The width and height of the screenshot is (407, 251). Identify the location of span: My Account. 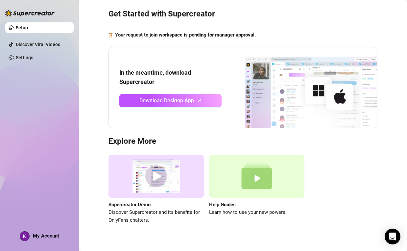
(46, 236).